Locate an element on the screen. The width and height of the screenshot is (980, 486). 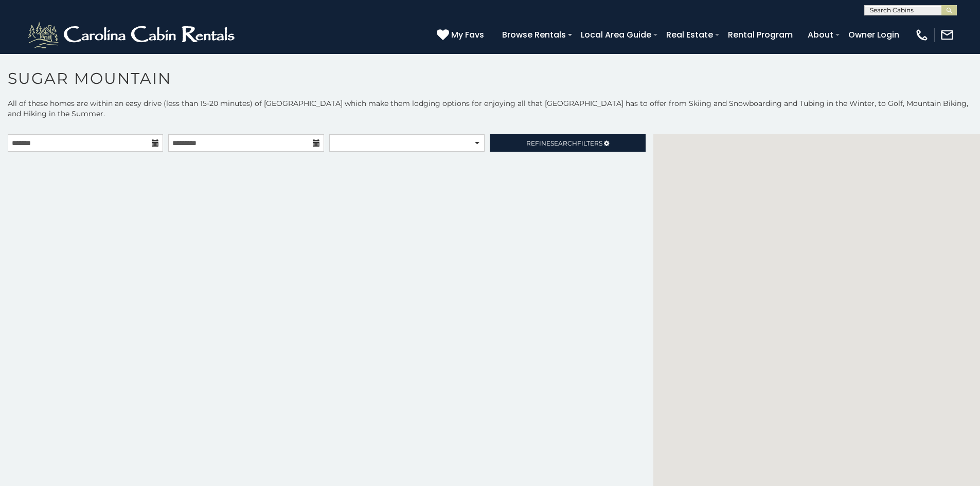
a: Owner Login is located at coordinates (874, 34).